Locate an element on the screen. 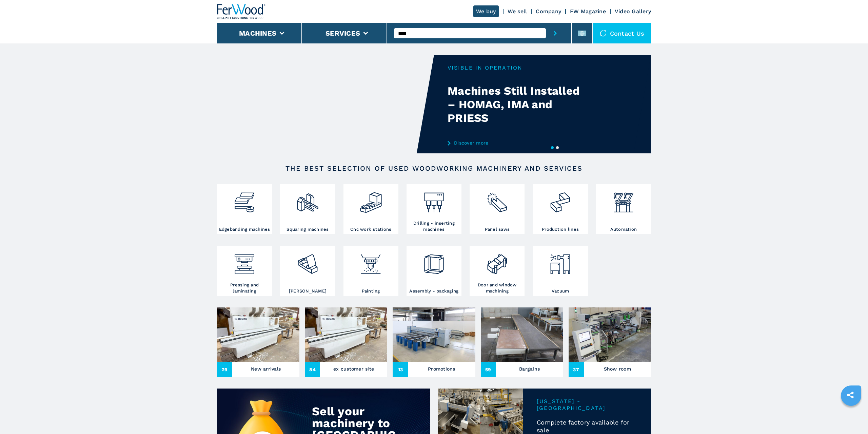  h3: Vacuum is located at coordinates (561, 291).